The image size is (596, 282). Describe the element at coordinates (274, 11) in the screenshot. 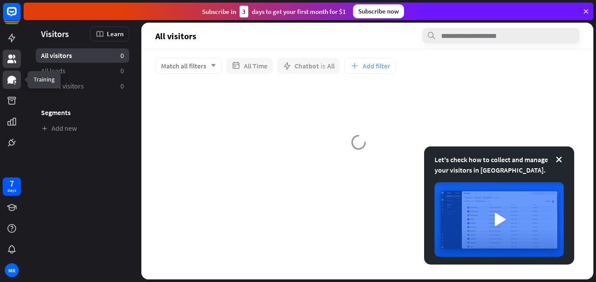

I see `div: Subscribe in days to get your first month for $1` at that location.